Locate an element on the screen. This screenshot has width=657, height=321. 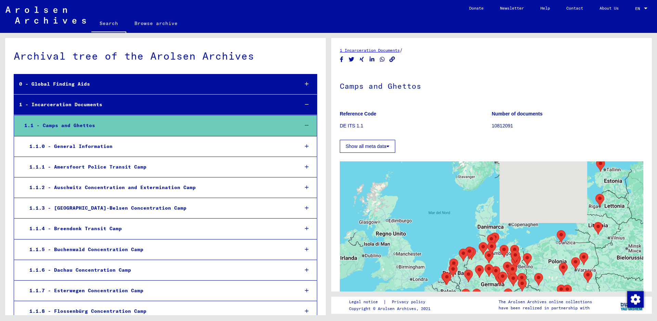
h1: Camps and Ghettos is located at coordinates (492, 85).